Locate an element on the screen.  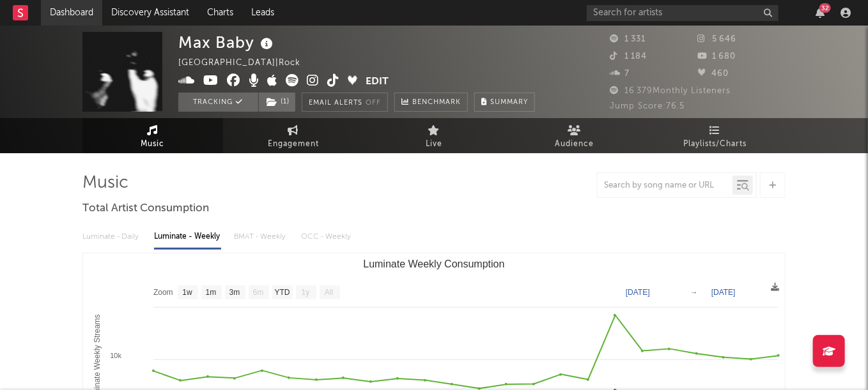
button: Summary is located at coordinates (504, 102).